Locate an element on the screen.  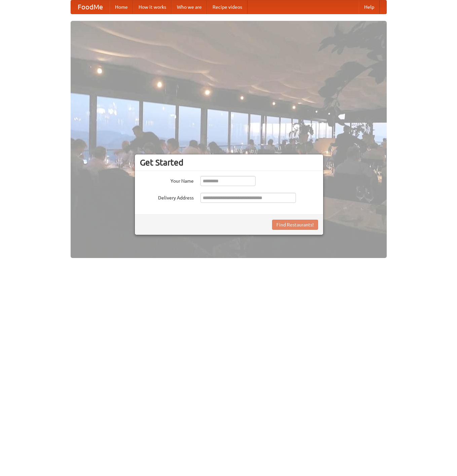
a: Home is located at coordinates (121, 7).